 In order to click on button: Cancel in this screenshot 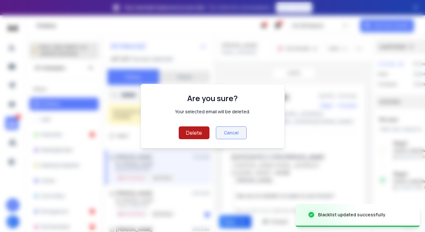, I will do `click(231, 133)`.